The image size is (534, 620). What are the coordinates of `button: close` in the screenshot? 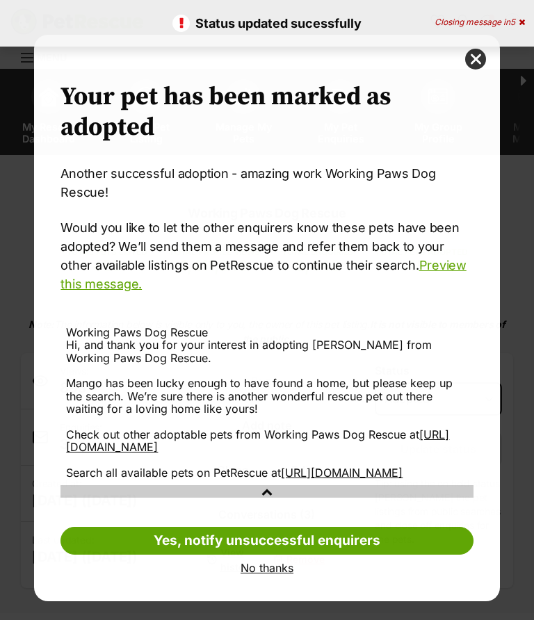 It's located at (475, 59).